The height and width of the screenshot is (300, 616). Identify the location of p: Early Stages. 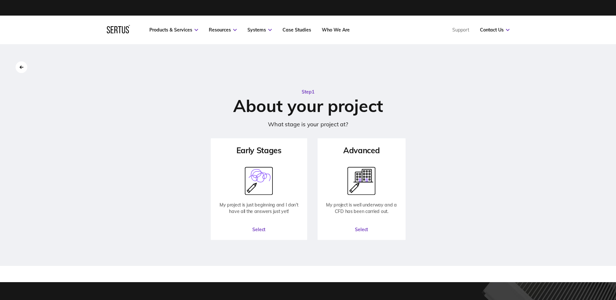
(259, 150).